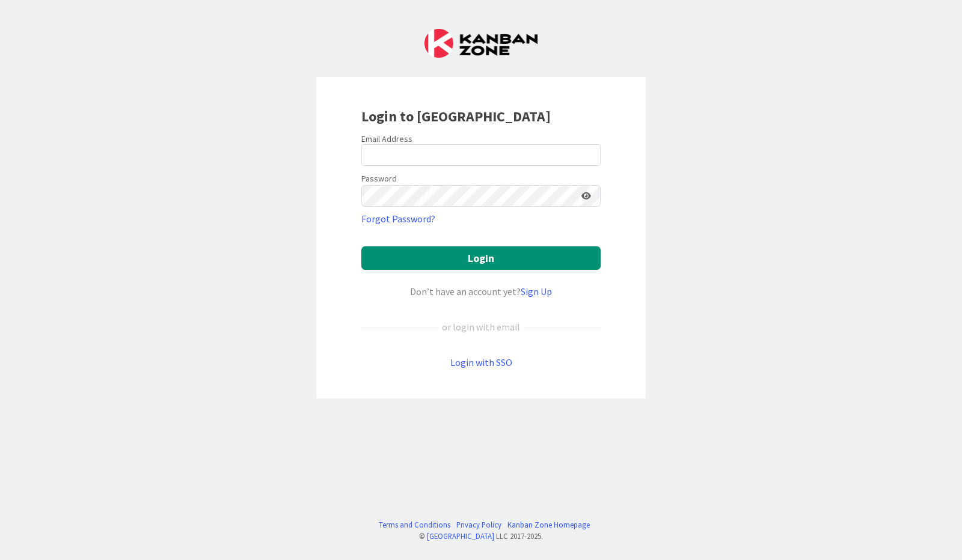 The width and height of the screenshot is (962, 560). Describe the element at coordinates (379, 178) in the screenshot. I see `label: Password` at that location.